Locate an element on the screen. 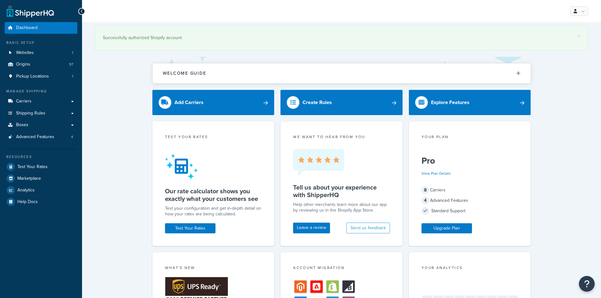 Image resolution: width=601 pixels, height=298 pixels. a: Analytics is located at coordinates (41, 190).